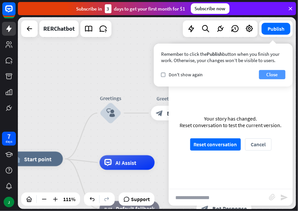  What do you see at coordinates (215, 145) in the screenshot?
I see `button: Reset conversation` at bounding box center [215, 145].